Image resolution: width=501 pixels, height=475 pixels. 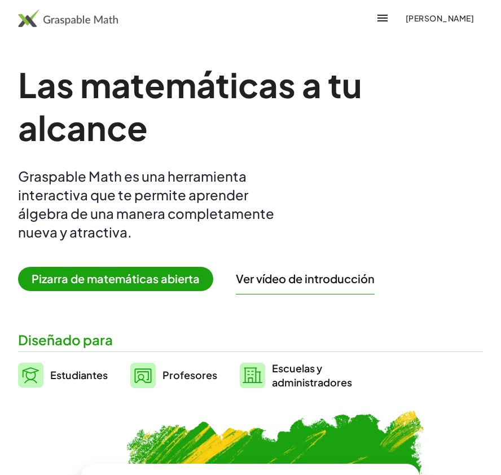 What do you see at coordinates (79, 375) in the screenshot?
I see `font: Estudiantes` at bounding box center [79, 375].